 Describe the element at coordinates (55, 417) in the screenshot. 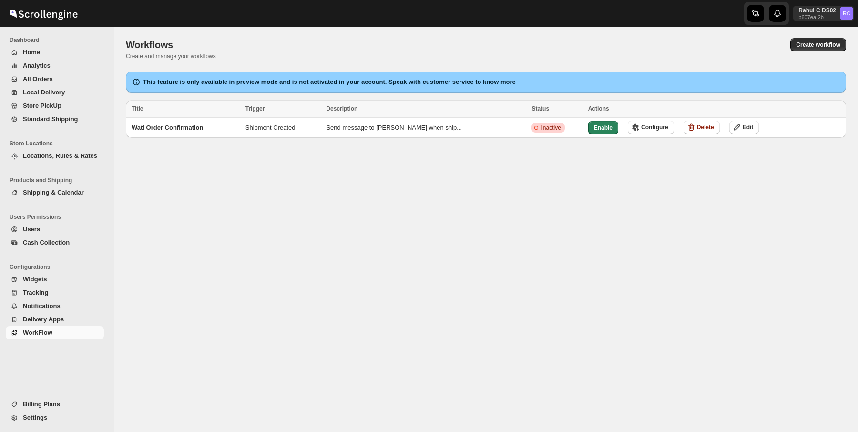

I see `button: Settings` at that location.